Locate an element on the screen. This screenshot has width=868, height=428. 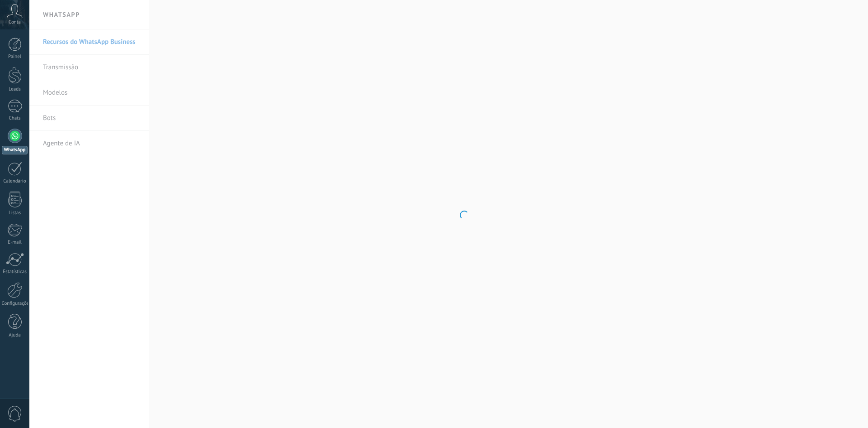
div: Configurações is located at coordinates (15, 303).